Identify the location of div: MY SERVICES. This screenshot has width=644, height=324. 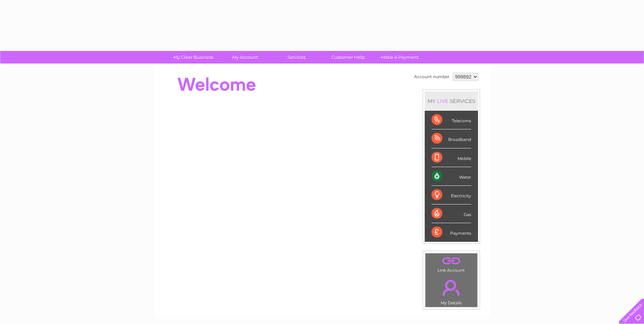
(452, 101).